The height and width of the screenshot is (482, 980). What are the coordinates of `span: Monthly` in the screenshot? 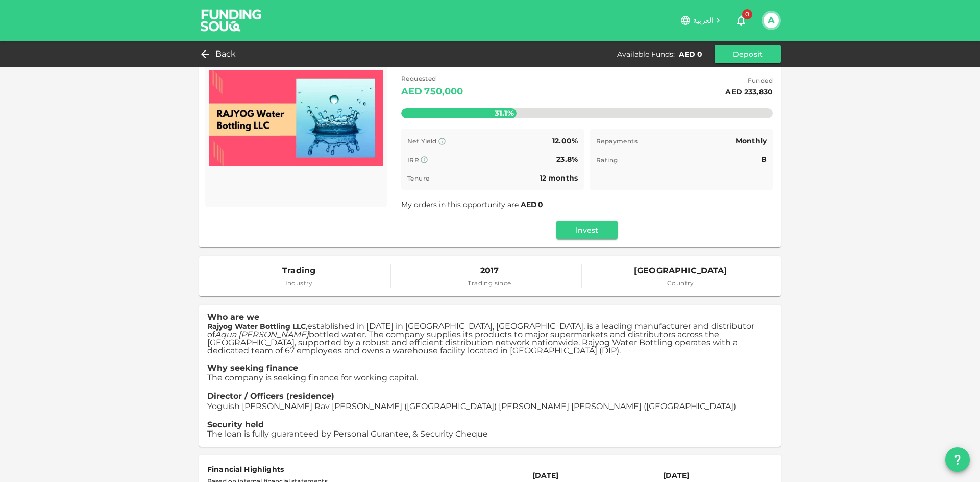 It's located at (751, 140).